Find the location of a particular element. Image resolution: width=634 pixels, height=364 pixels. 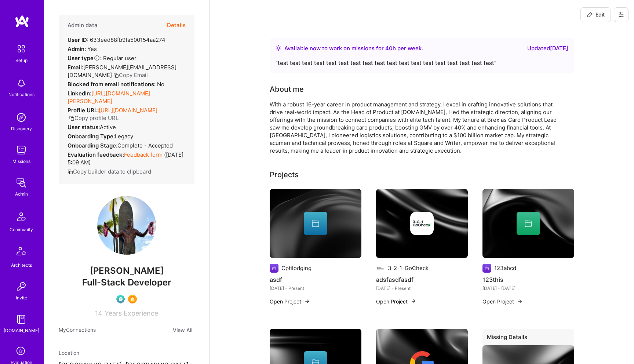

div: Setup is located at coordinates (22, 60).